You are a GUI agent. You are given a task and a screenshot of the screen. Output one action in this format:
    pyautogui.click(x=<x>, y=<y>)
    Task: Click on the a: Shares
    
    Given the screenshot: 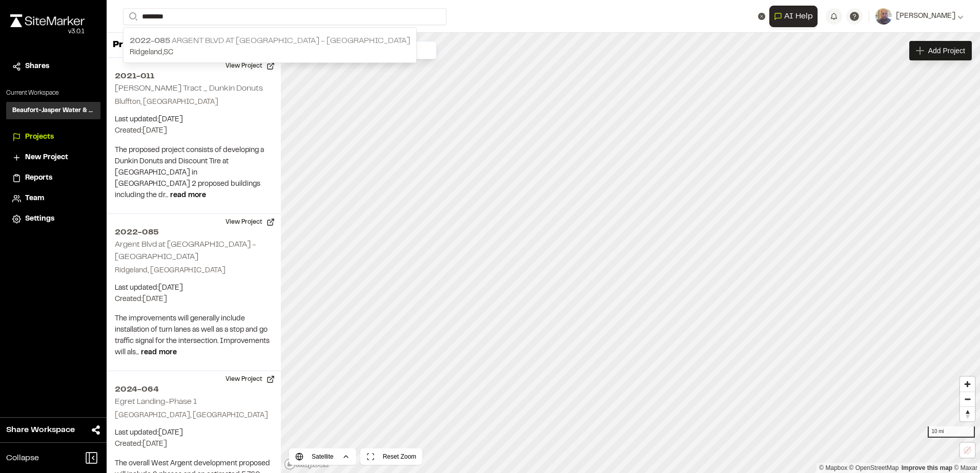 What is the action you would take?
    pyautogui.click(x=53, y=66)
    